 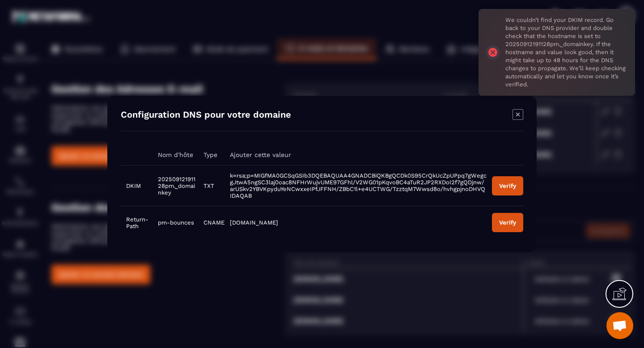 What do you see at coordinates (136, 223) in the screenshot?
I see `td: Return-Path` at bounding box center [136, 223].